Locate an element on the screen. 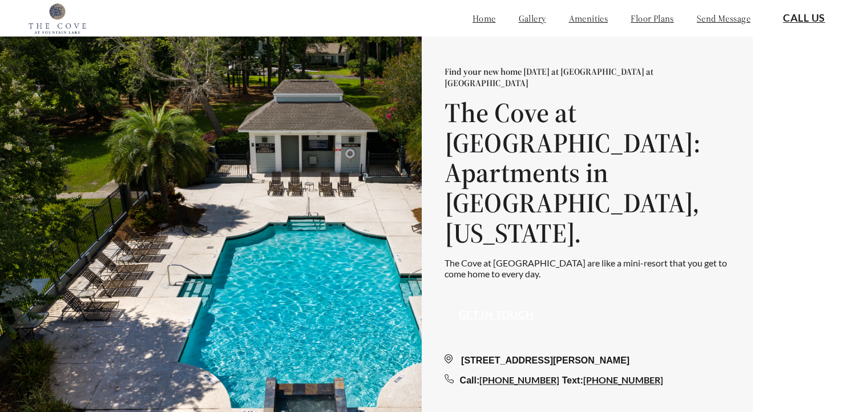  a: send message is located at coordinates (724, 18).